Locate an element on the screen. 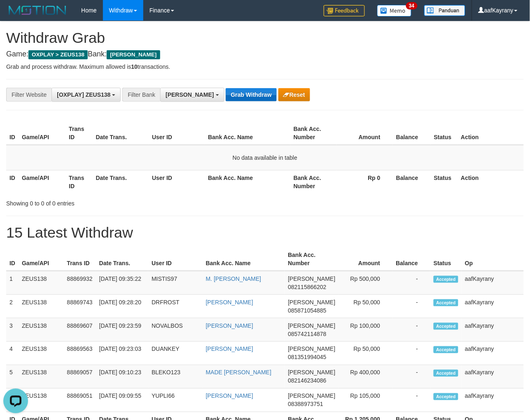 This screenshot has height=420, width=530. span: Copy 082146234086 to clipboard is located at coordinates (307, 381).